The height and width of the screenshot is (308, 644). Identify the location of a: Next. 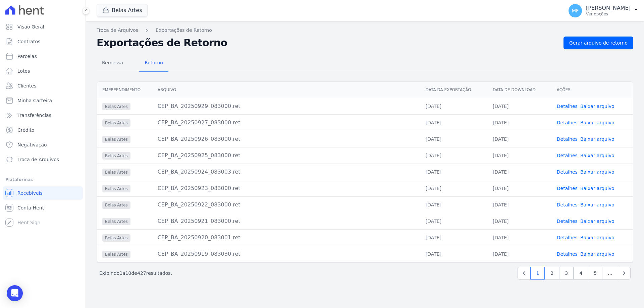
(624, 273).